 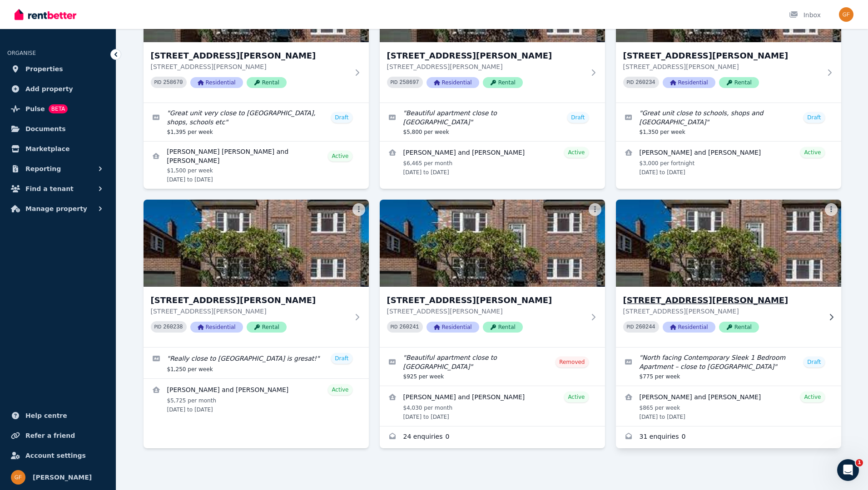 I want to click on a: Help centre, so click(x=58, y=416).